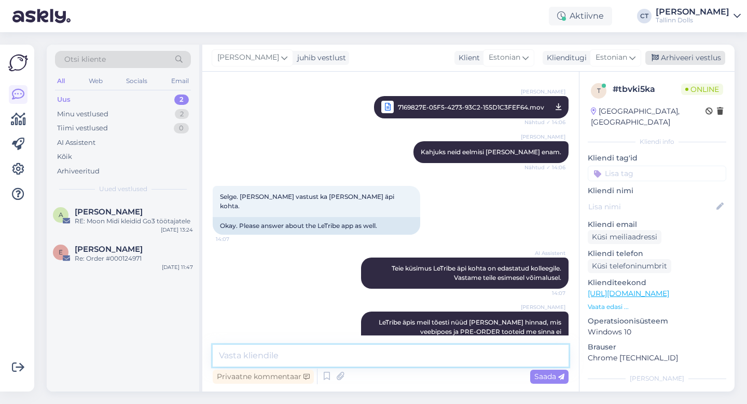  Describe the element at coordinates (657, 394) in the screenshot. I see `p: Märkmed` at that location.